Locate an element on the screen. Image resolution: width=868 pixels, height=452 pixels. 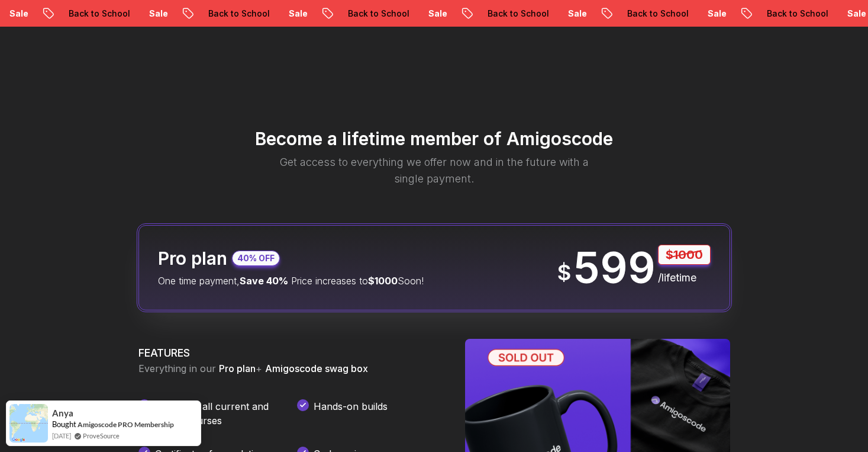
a: ProveSource is located at coordinates (101, 435).